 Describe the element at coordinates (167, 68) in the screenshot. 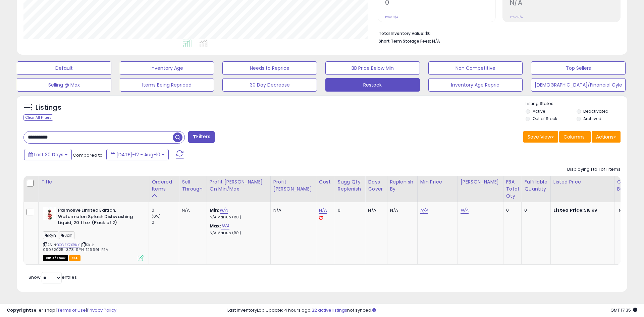

I see `button: Inventory Age` at that location.